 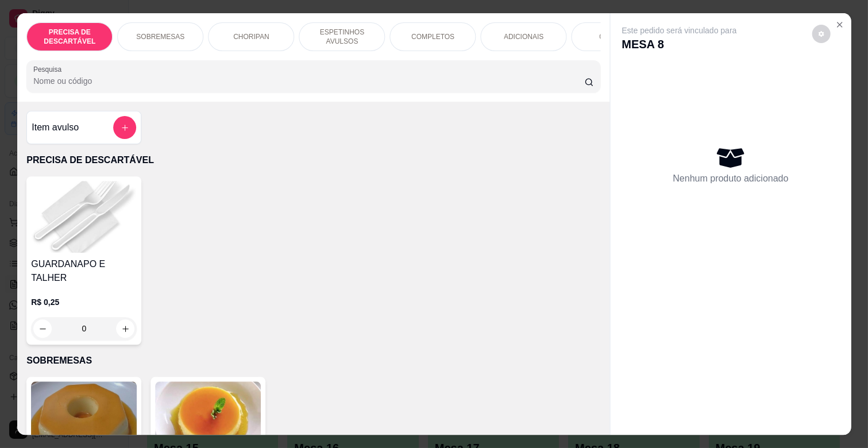 What do you see at coordinates (308, 81) in the screenshot?
I see `input: Pesquisa` at bounding box center [308, 81].